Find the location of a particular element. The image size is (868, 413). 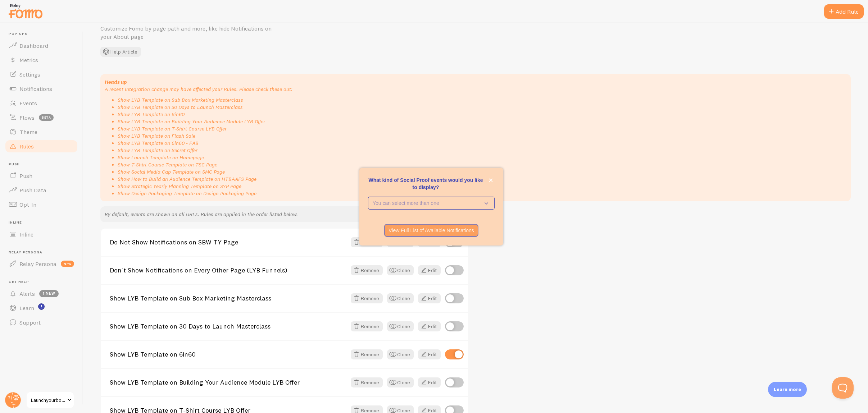

strong: Heads up is located at coordinates (115, 82).